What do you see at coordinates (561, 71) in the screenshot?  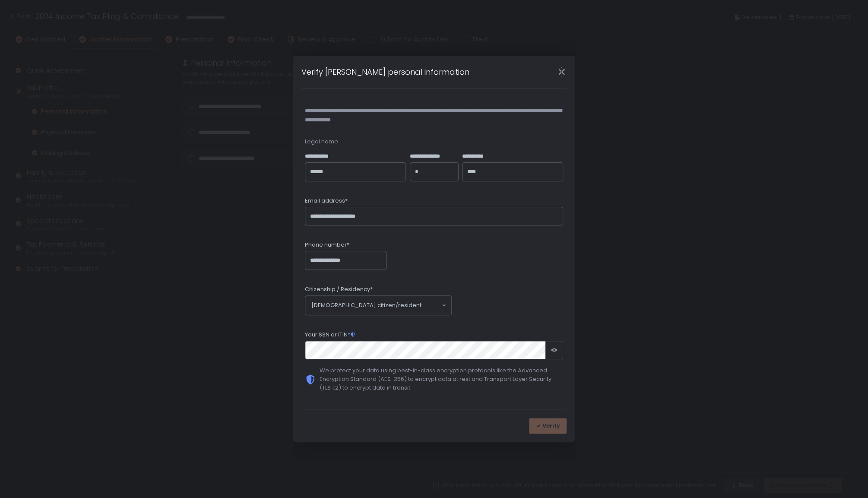 I see `div: Close` at bounding box center [561, 71].